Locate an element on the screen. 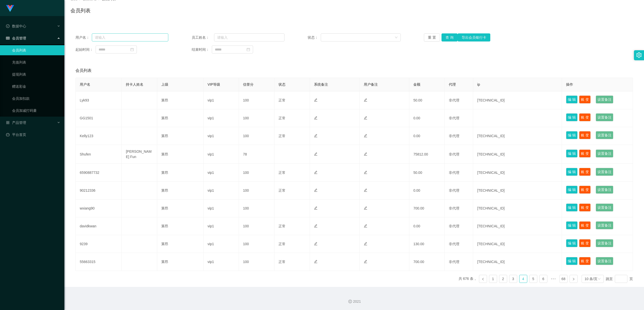 This screenshot has height=310, width=644. button: 重 置 is located at coordinates (432, 37).